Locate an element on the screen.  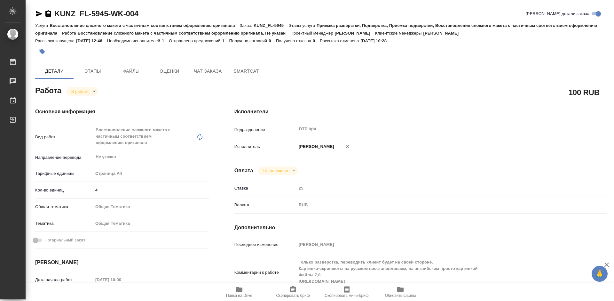
p: KUNZ_FL-5945 is located at coordinates (271, 25).